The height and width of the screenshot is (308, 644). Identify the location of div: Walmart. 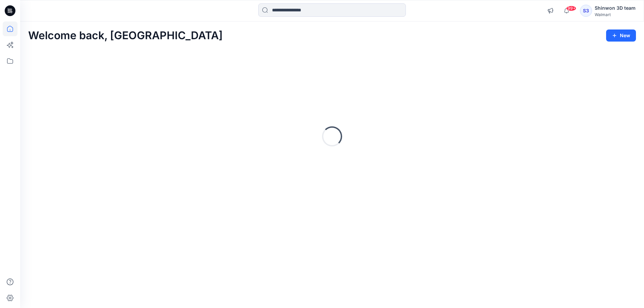
(615, 14).